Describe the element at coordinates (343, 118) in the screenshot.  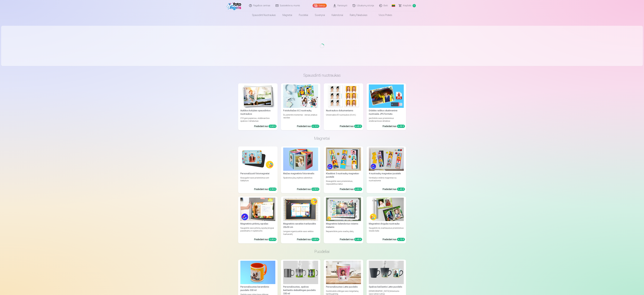
I see `div: Universalios ID nuotraukos (6 vnt.)` at that location.